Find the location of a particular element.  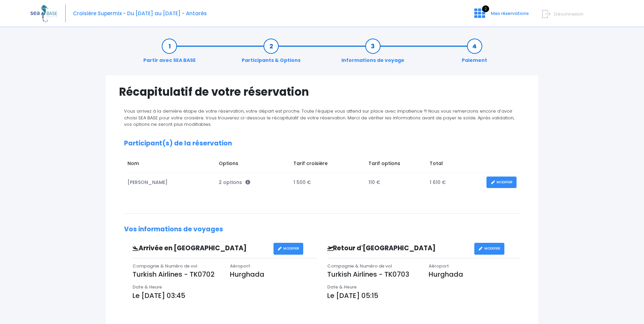

td: Options is located at coordinates (252, 165).